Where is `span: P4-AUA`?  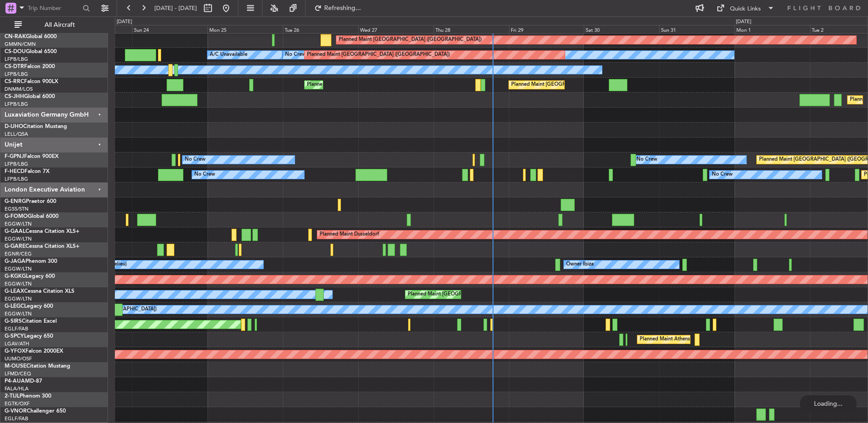
span: P4-AUA is located at coordinates (15, 381).